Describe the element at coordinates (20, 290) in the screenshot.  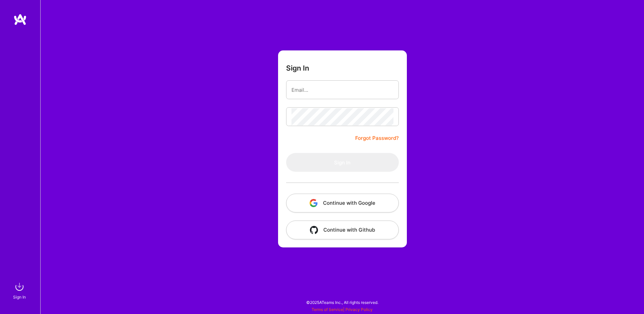
I see `a: sign inSign In` at that location.